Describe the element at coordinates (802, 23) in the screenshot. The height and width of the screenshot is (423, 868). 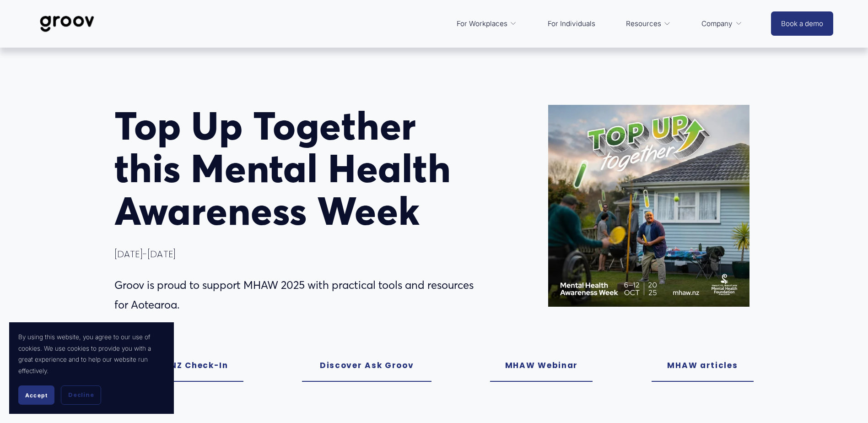
I see `a: Book a demo` at that location.